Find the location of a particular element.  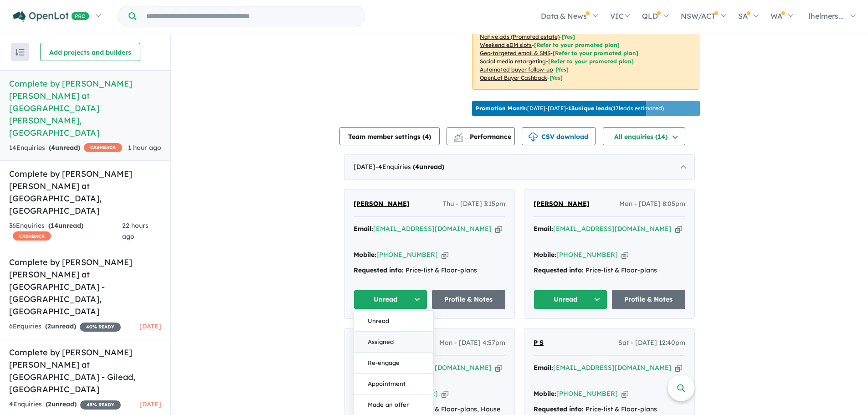

u: Geo-targeted email & SMS is located at coordinates (515, 53).